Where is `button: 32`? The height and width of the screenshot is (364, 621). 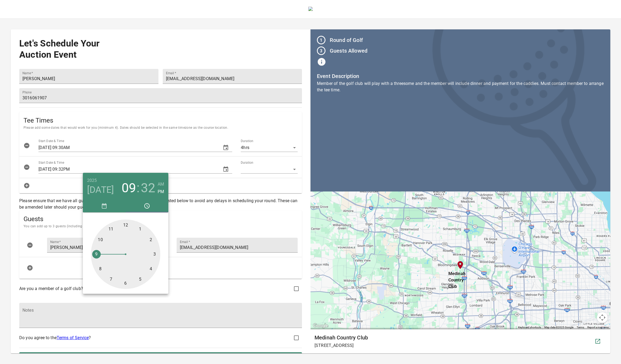 button: 32 is located at coordinates (148, 188).